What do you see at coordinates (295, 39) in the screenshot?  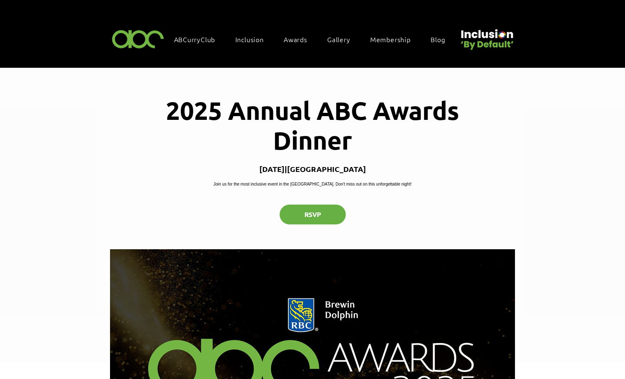 I see `span: Awards` at bounding box center [295, 39].